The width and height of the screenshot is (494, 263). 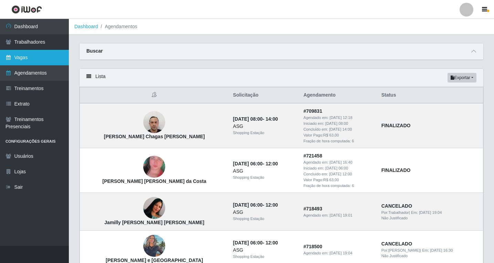 I want to click on strong: # 709831, so click(x=312, y=111).